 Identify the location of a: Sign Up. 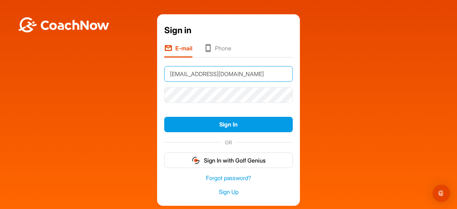
(228, 192).